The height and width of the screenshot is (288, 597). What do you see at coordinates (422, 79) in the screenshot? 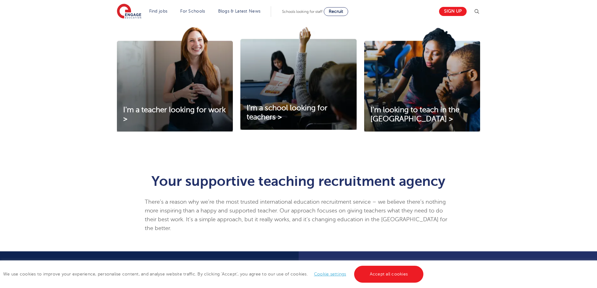
I see `img: I'm looking to teach in the UK` at bounding box center [422, 79].